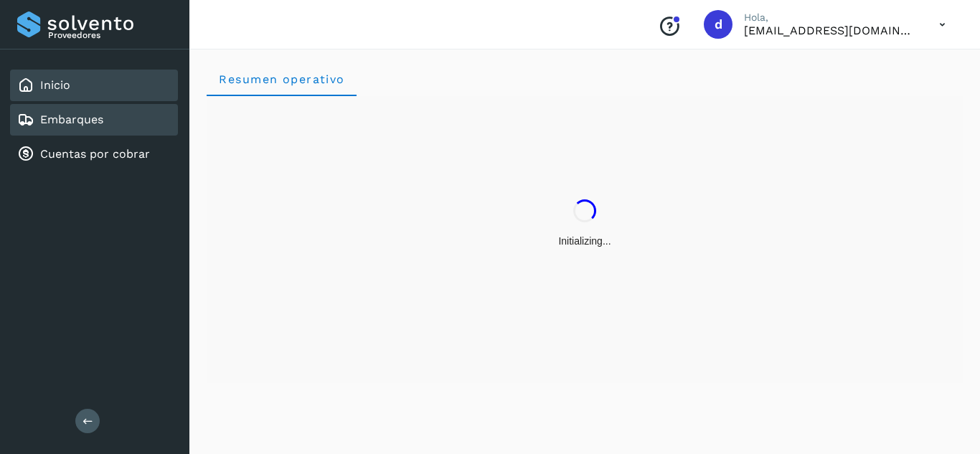 The width and height of the screenshot is (980, 454). What do you see at coordinates (830, 30) in the screenshot?
I see `p: daniel3129@outlook.com` at bounding box center [830, 30].